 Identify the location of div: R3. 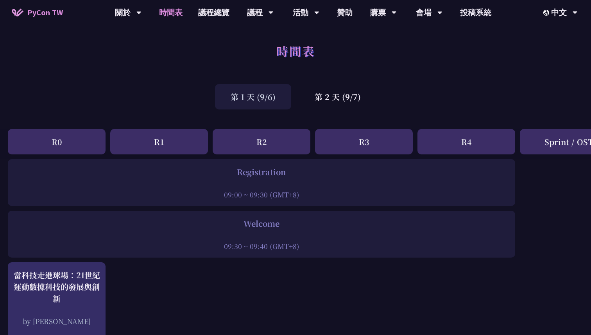
(364, 141).